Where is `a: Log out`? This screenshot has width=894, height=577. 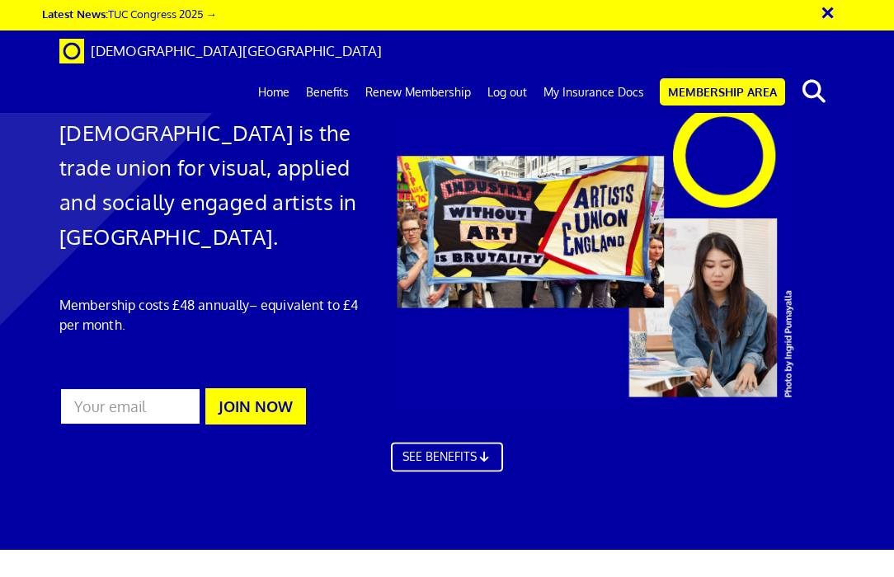 a: Log out is located at coordinates (507, 92).